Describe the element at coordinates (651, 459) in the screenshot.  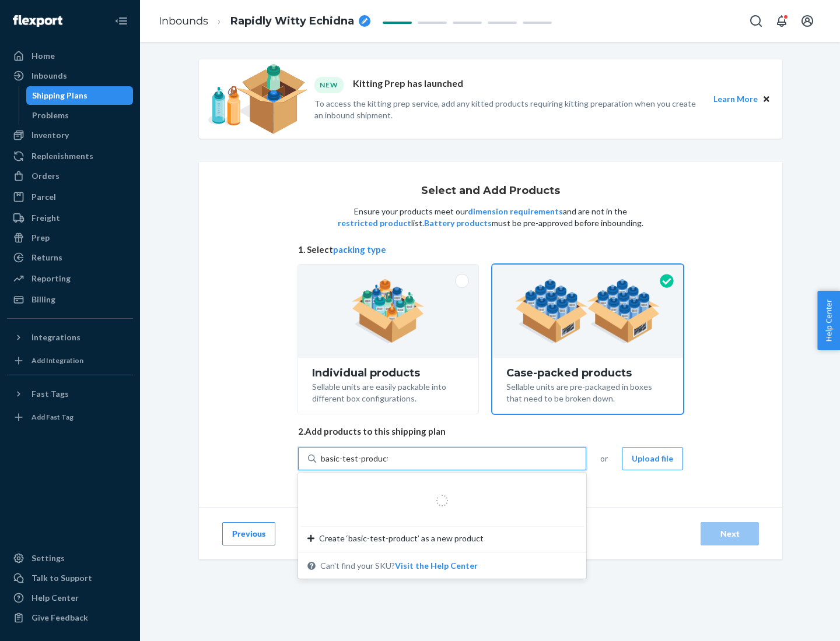
I see `button: Upload file` at that location.